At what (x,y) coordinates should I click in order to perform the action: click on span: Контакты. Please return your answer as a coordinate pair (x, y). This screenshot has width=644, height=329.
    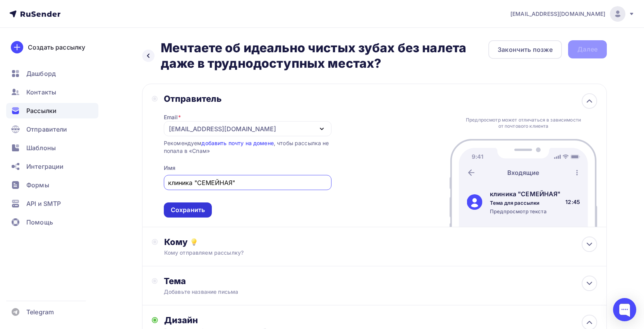
    Looking at the image, I should click on (41, 92).